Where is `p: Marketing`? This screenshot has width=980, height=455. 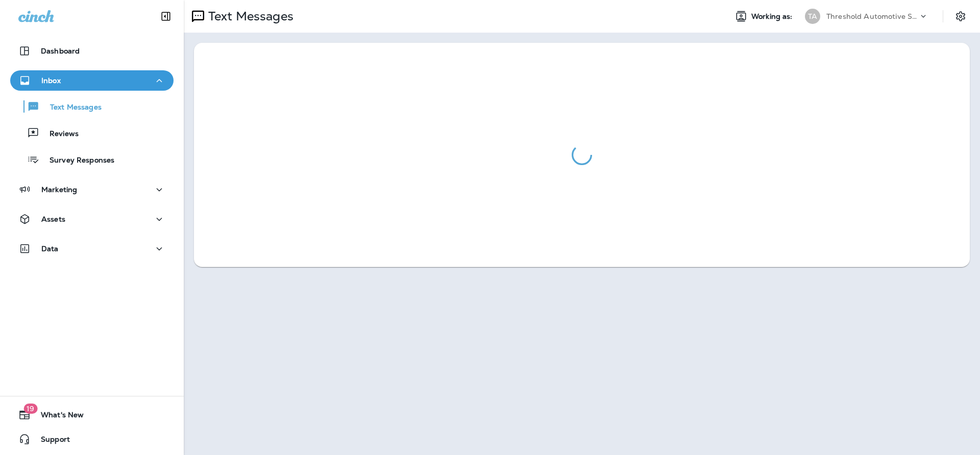
p: Marketing is located at coordinates (59, 190).